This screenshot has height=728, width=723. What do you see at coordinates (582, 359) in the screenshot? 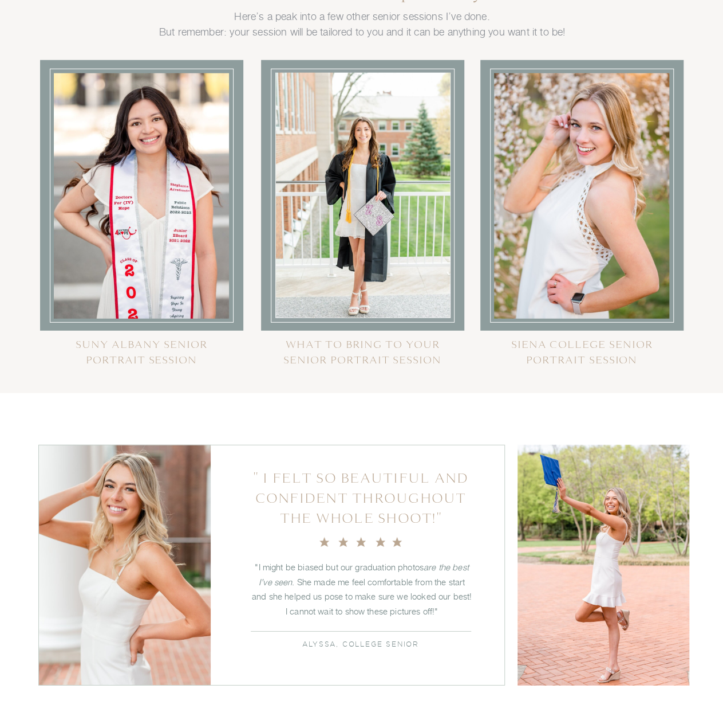
I see `a: Siena college senior portrait session` at bounding box center [582, 359].